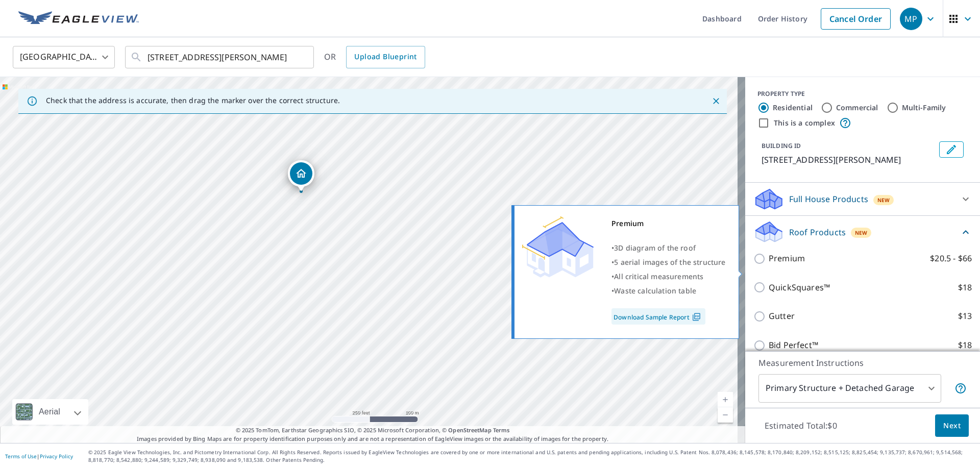  Describe the element at coordinates (658, 316) in the screenshot. I see `a: Download Sample Report` at that location.